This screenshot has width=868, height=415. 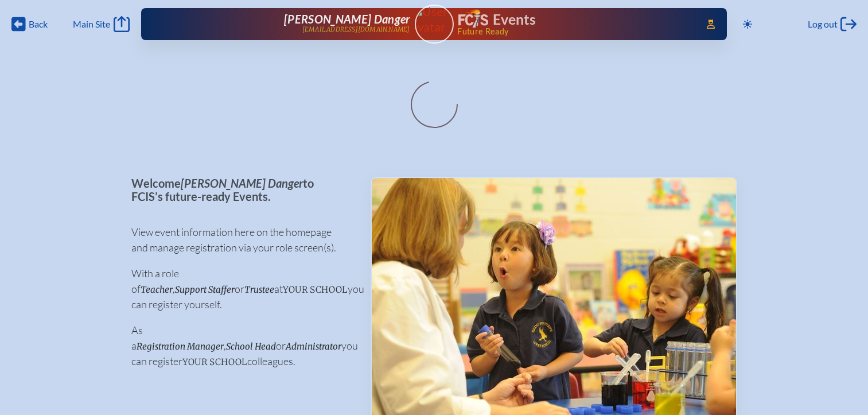 What do you see at coordinates (434, 19) in the screenshot?
I see `img: User Avatar` at bounding box center [434, 19].